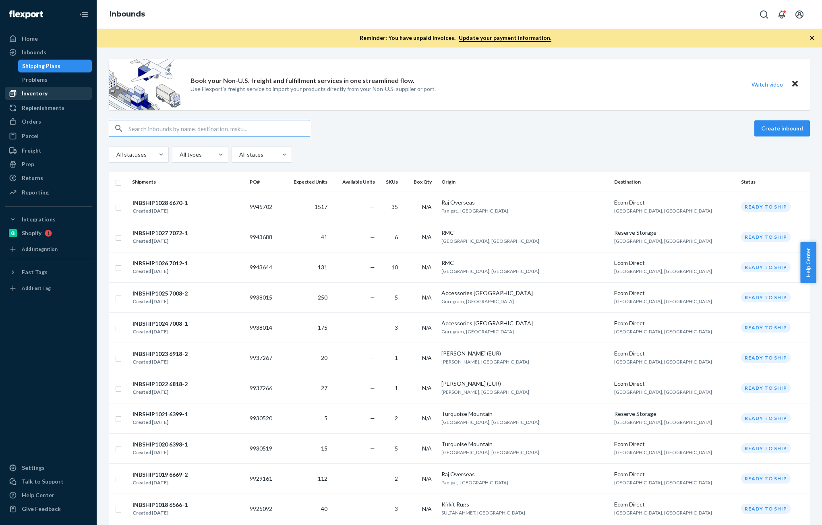  Describe the element at coordinates (126, 334) in the screenshot. I see `strong: Wait 30 minutes` at that location.